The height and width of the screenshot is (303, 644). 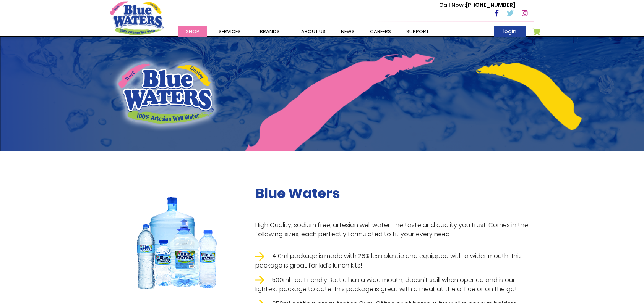 I want to click on p: High Quality, sodium free, artesian well water. The taste and quality you trust. Comes in the fol..., so click(x=395, y=230).